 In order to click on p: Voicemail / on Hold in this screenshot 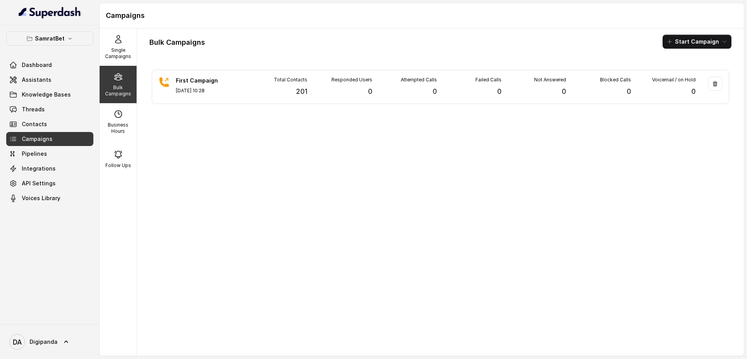, I will do `click(674, 80)`.